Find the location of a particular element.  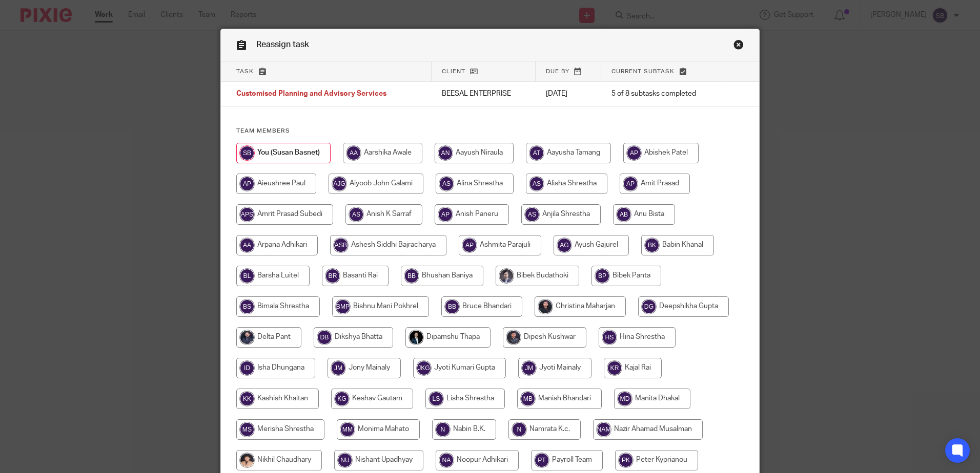

span: Customised Planning and Advisory Services is located at coordinates (311, 94).